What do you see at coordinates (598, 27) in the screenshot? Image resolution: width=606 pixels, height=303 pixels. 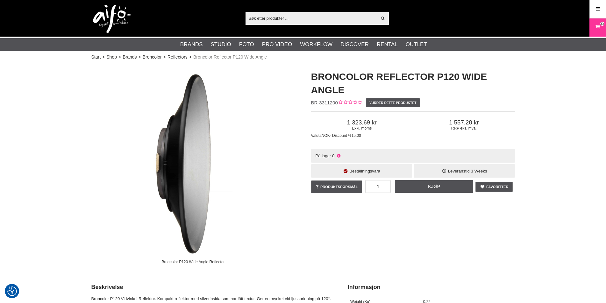 I see `a: 32` at bounding box center [598, 27].